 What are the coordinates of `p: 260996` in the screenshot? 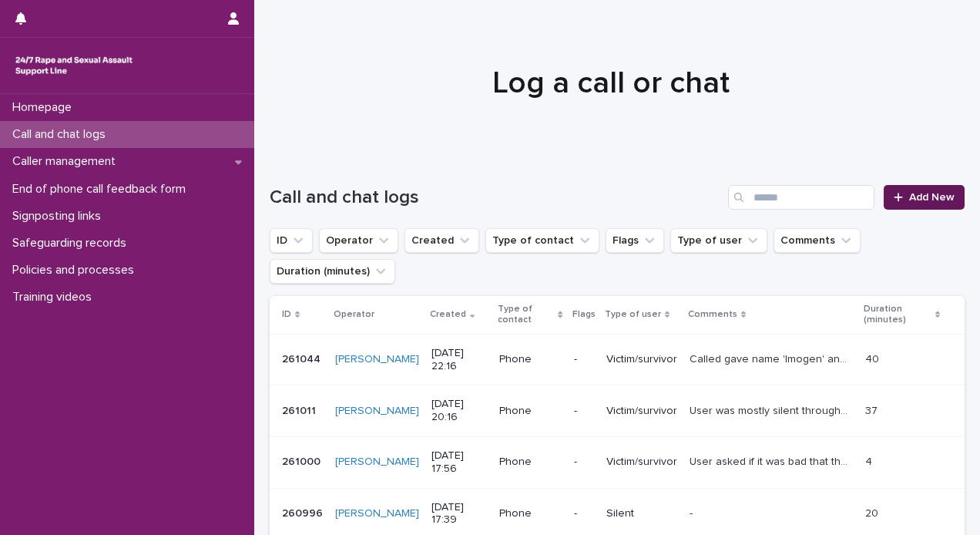 It's located at (303, 512).